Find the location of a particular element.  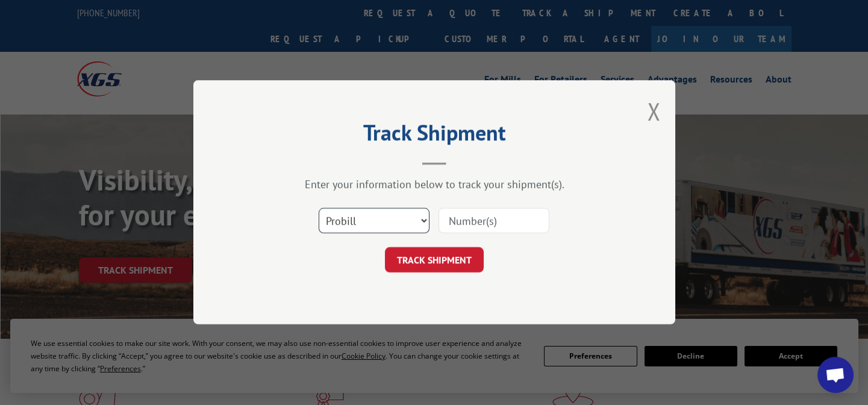

button: Close modal is located at coordinates (653, 111).